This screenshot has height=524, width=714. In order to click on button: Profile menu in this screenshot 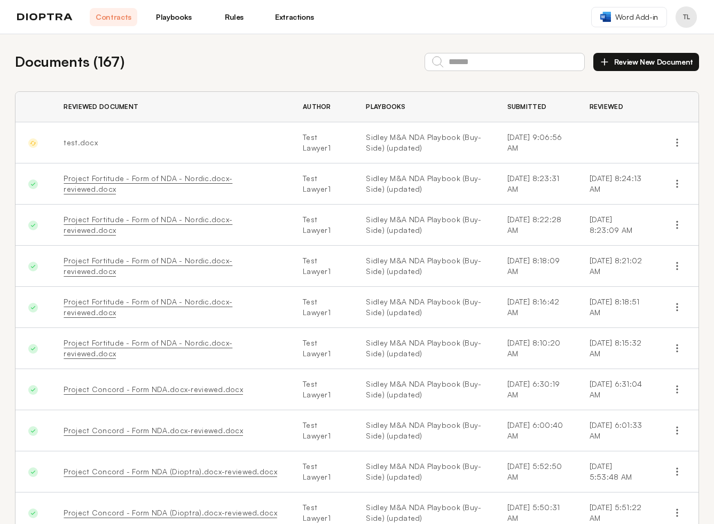, I will do `click(686, 17)`.